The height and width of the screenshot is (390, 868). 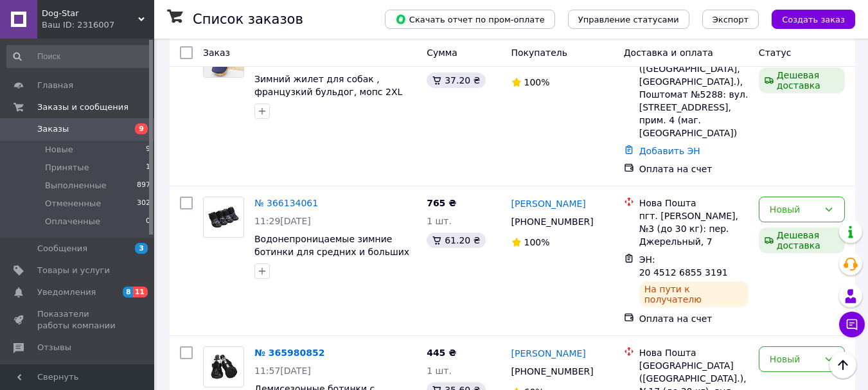 What do you see at coordinates (97, 25) in the screenshot?
I see `div: Ваш ID: 2316007` at bounding box center [97, 25].